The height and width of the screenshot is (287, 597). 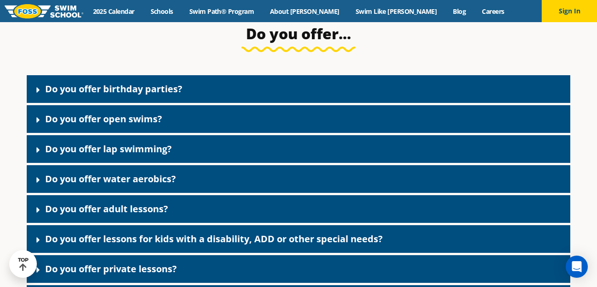 I want to click on div: Do you offer lap swimming?, so click(x=299, y=149).